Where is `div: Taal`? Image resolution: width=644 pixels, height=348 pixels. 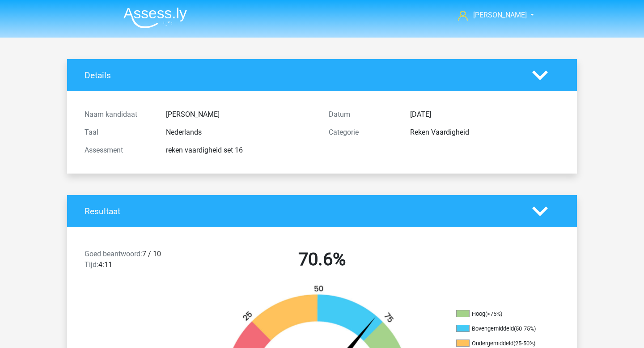
div: Taal is located at coordinates (118, 133).